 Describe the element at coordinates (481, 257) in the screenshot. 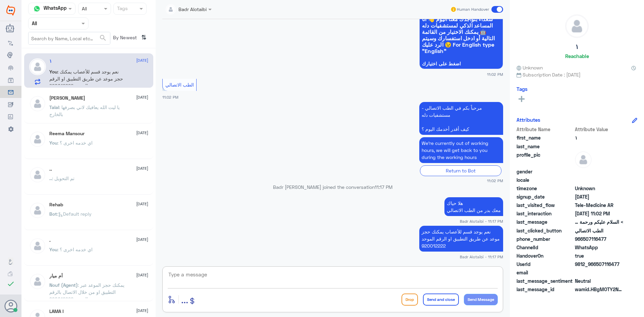

I see `span: Badr Alotaibi - 11:17 PM` at that location.